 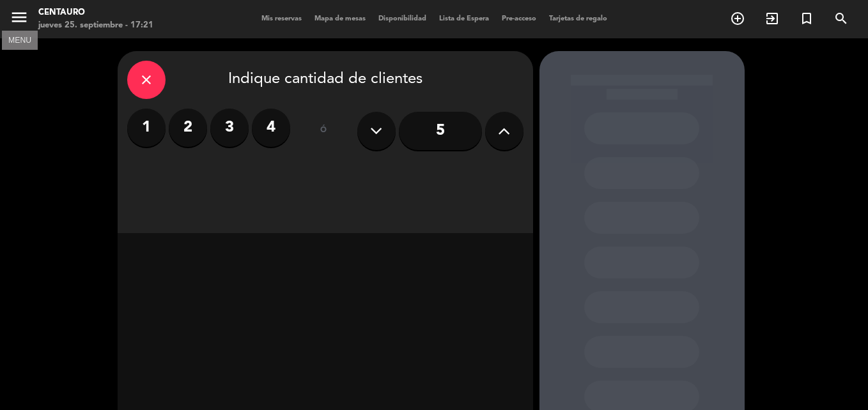 What do you see at coordinates (96, 26) in the screenshot?
I see `div: jueves 25. septiembre - 17:21` at bounding box center [96, 26].